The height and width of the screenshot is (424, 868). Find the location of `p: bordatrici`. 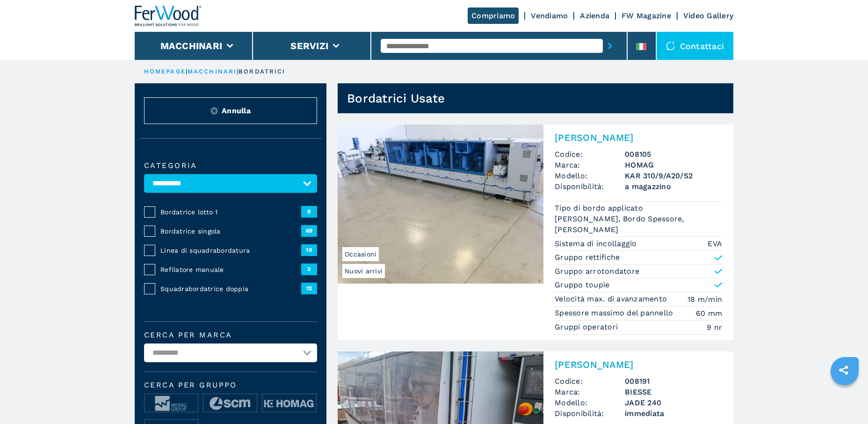

p: bordatrici is located at coordinates (262, 72).